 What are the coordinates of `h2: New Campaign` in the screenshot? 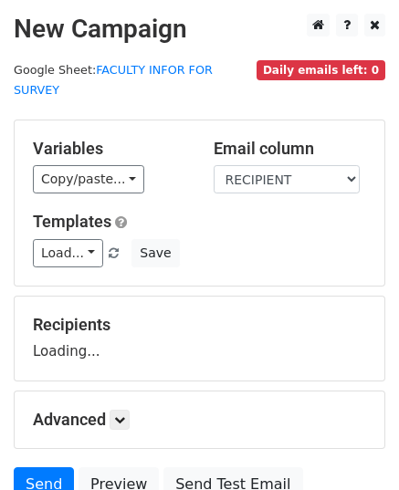 It's located at (199, 29).